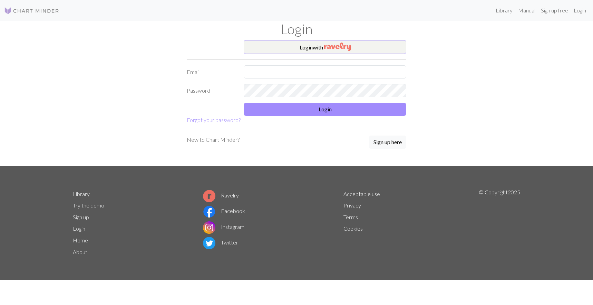 The width and height of the screenshot is (593, 305). Describe the element at coordinates (214, 119) in the screenshot. I see `a: Forgot your password?` at that location.